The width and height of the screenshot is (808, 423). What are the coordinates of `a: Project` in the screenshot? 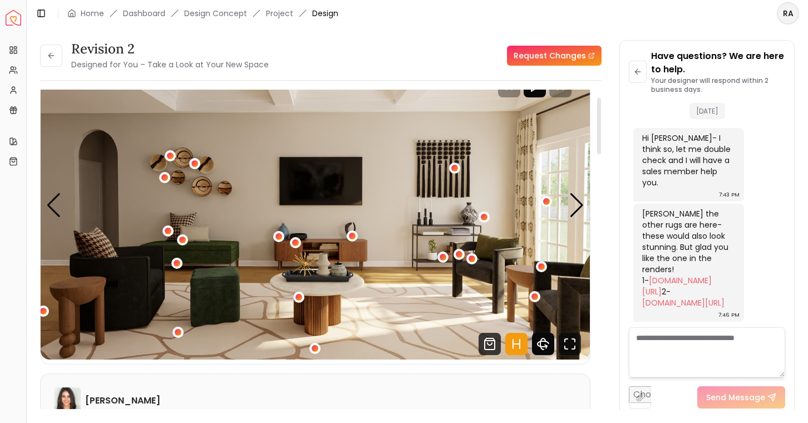 It's located at (279, 13).